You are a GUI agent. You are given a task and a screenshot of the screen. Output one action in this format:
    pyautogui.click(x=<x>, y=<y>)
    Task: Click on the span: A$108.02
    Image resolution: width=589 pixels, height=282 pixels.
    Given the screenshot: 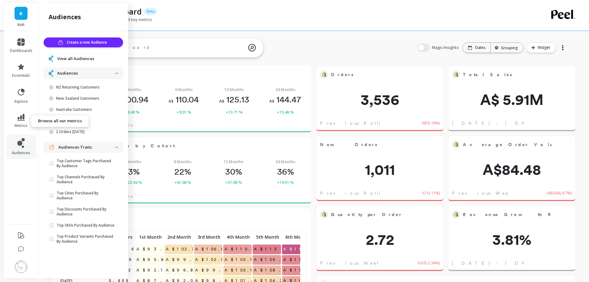 What is the action you would take?
    pyautogui.click(x=272, y=270)
    